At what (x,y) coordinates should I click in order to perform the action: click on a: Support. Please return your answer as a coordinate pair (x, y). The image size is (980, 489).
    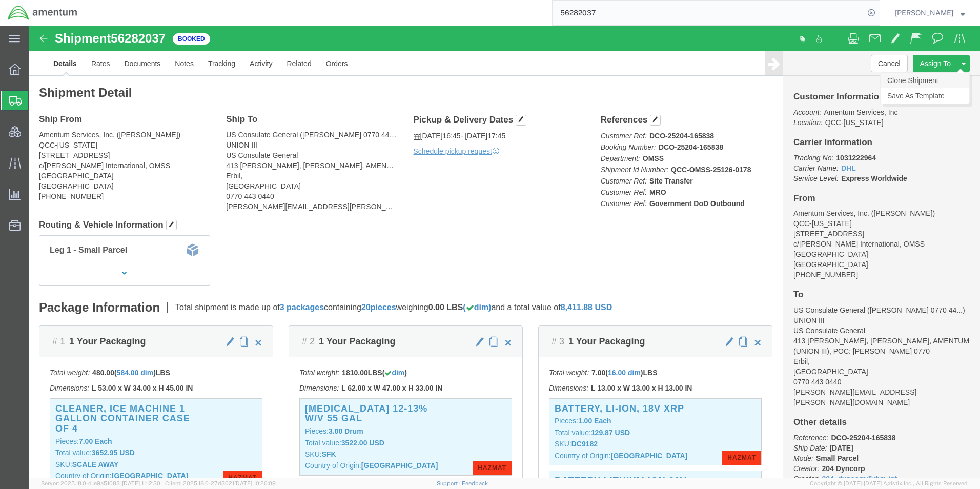
    Looking at the image, I should click on (449, 483).